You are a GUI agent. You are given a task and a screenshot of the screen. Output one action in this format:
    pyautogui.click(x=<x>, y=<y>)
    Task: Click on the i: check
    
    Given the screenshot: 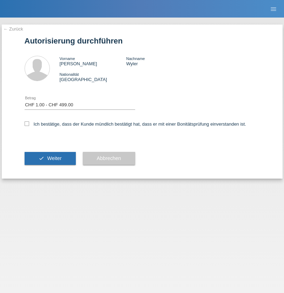 What is the action you would take?
    pyautogui.click(x=41, y=158)
    